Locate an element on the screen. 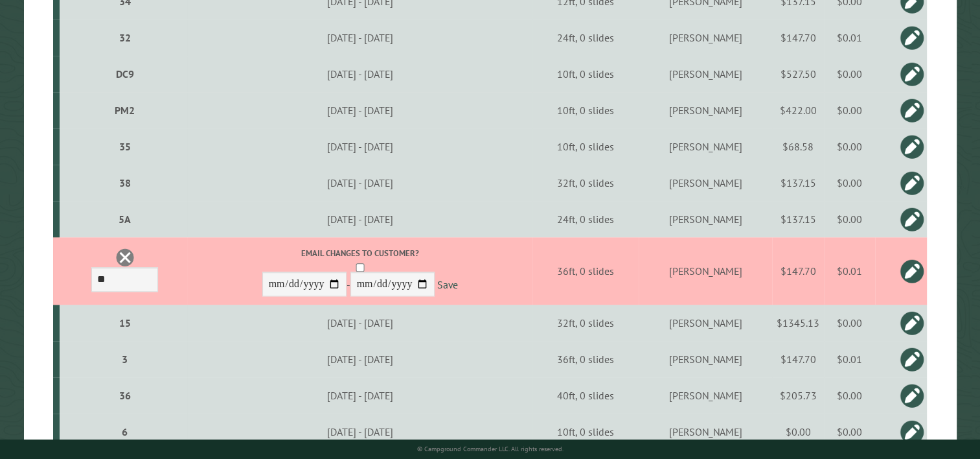 The image size is (980, 459). div: 5A is located at coordinates (125, 219).